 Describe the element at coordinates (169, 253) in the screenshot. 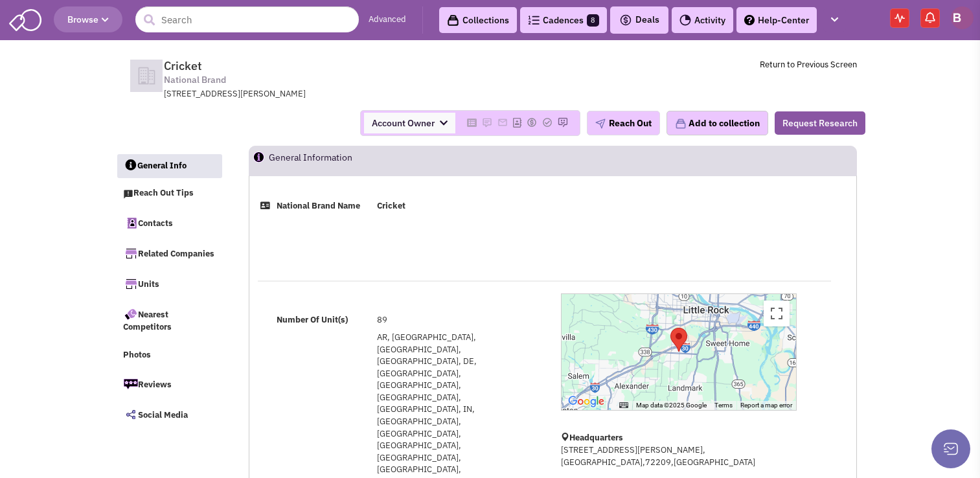

I see `a: Related Companies` at that location.